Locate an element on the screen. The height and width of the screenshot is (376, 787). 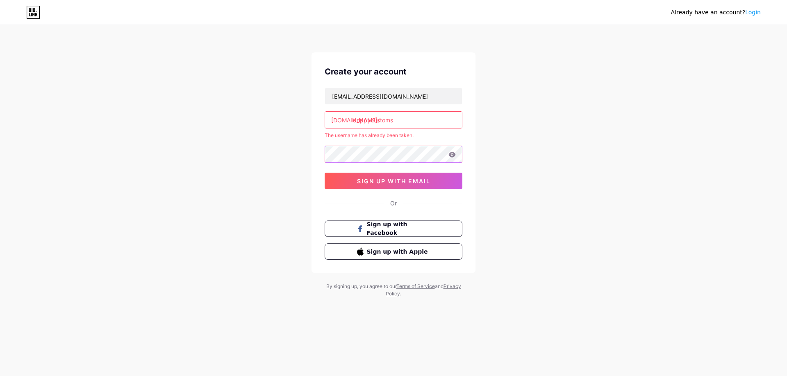
div: Or is located at coordinates (393, 203).